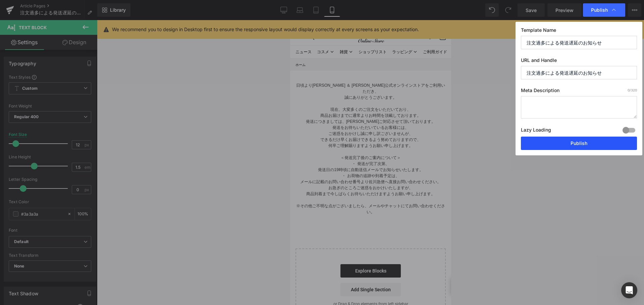 This screenshot has width=644, height=305. I want to click on p: or Drag & Drop elements from left sidebar, so click(80, 284).